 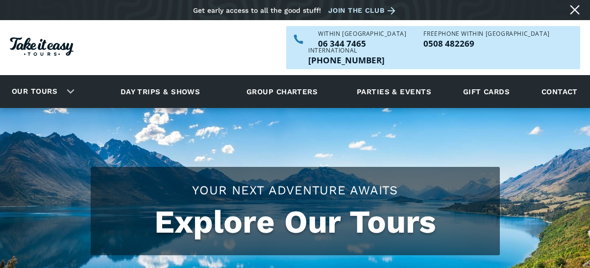 I want to click on a: Parties & events, so click(x=394, y=91).